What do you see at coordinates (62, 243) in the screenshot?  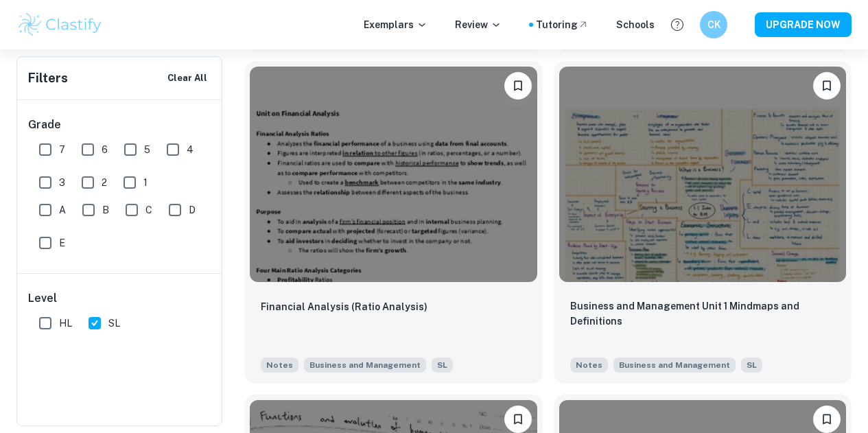 I see `span: E` at bounding box center [62, 243].